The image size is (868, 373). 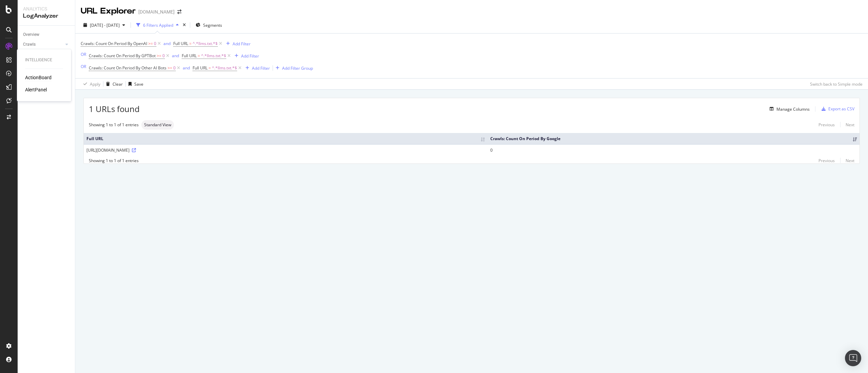 What do you see at coordinates (36, 90) in the screenshot?
I see `a: AlertPanel` at bounding box center [36, 90].